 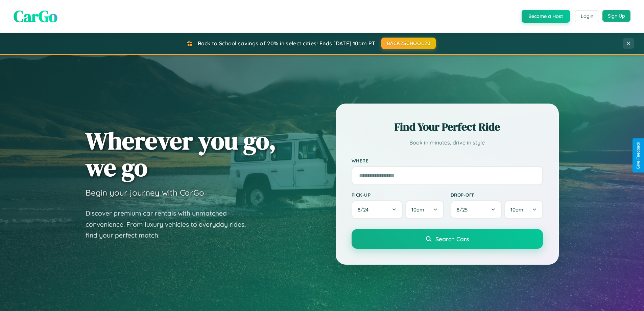 I want to click on button: Search Cars, so click(x=447, y=239).